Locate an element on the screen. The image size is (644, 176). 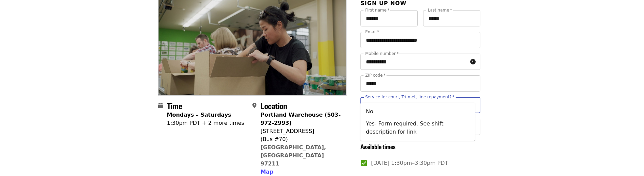
i: calendar icon is located at coordinates (161, 106).